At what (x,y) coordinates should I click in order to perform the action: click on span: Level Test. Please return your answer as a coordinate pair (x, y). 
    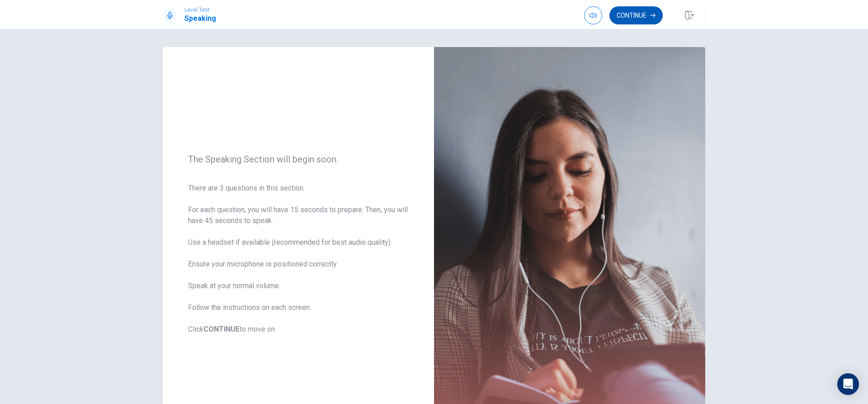
    Looking at the image, I should click on (200, 10).